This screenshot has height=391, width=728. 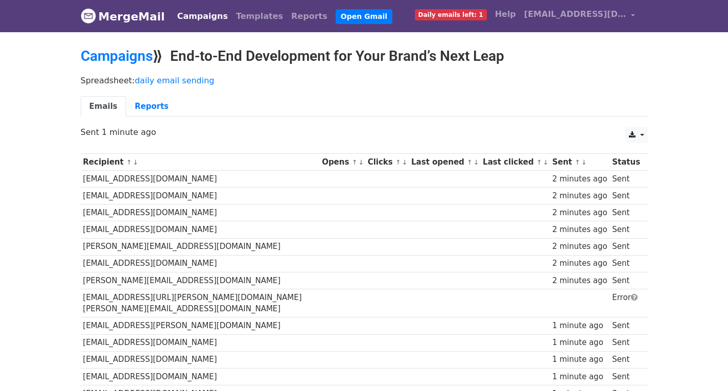 What do you see at coordinates (364, 132) in the screenshot?
I see `p: Sent 1 minute ago` at bounding box center [364, 132].